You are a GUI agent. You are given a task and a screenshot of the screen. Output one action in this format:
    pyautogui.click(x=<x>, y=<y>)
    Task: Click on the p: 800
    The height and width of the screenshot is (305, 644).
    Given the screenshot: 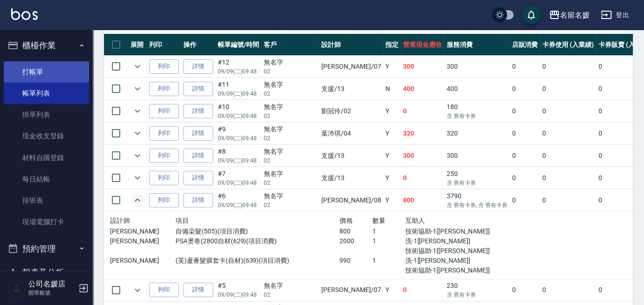 What is the action you would take?
    pyautogui.click(x=356, y=231)
    